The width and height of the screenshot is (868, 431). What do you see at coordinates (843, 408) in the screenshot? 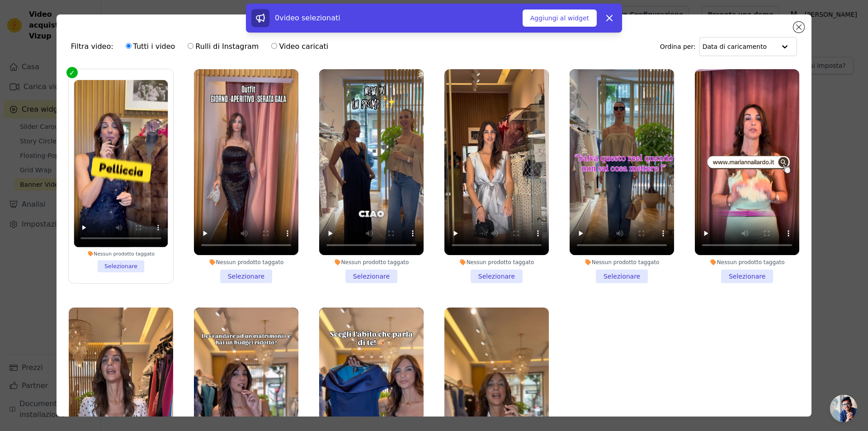
I see `a: Aprire la chat` at bounding box center [843, 408].